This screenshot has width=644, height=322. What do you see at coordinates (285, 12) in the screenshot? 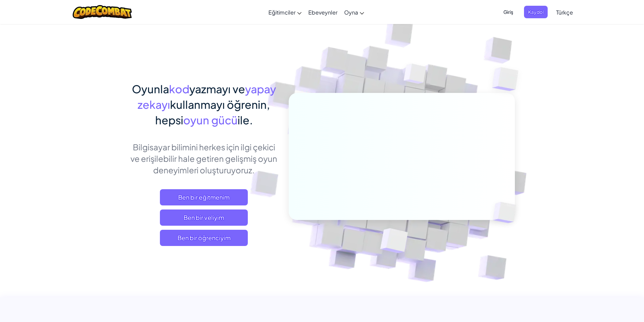
I see `a: Eğitimciler` at bounding box center [285, 12].